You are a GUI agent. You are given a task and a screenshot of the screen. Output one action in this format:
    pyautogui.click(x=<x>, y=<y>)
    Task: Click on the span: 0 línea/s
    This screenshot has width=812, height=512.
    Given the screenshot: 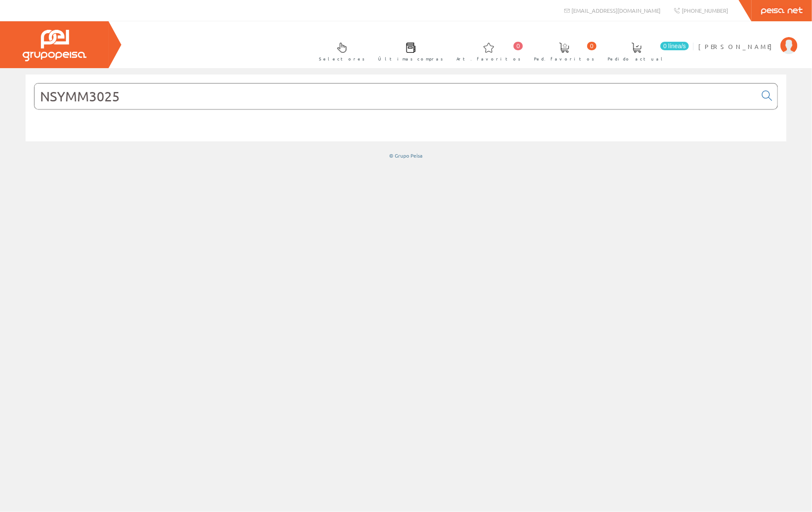 What is the action you would take?
    pyautogui.click(x=675, y=46)
    